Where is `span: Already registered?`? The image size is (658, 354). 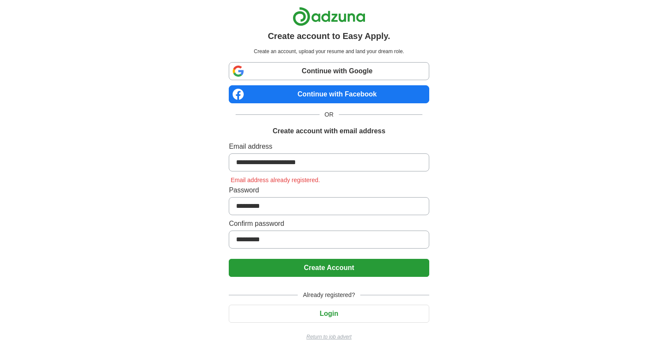
span: Already registered? is located at coordinates (329, 295).